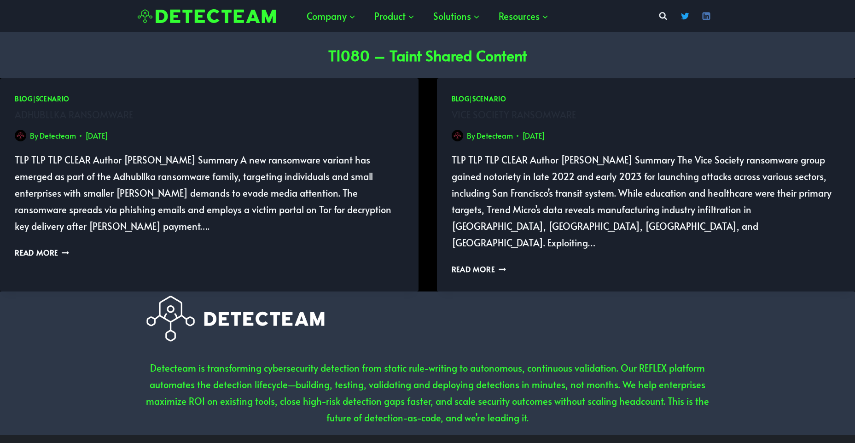 This screenshot has width=855, height=443. I want to click on a: Twitter, so click(685, 16).